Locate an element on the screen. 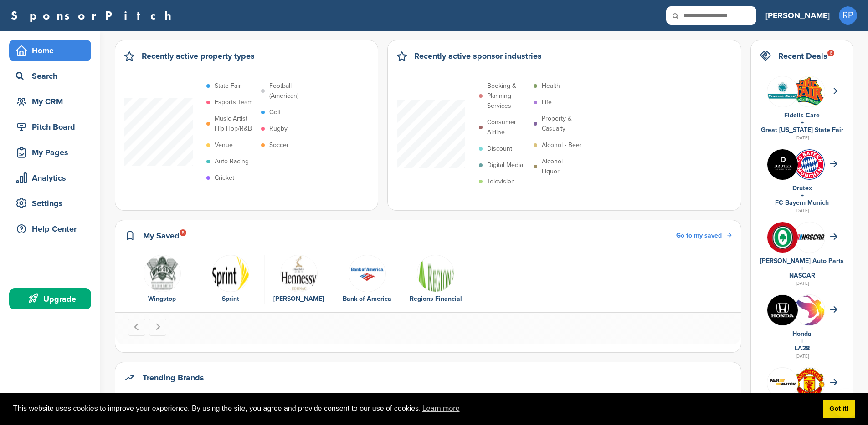 Image resolution: width=868 pixels, height=425 pixels. a: SponsorPitch is located at coordinates (94, 16).